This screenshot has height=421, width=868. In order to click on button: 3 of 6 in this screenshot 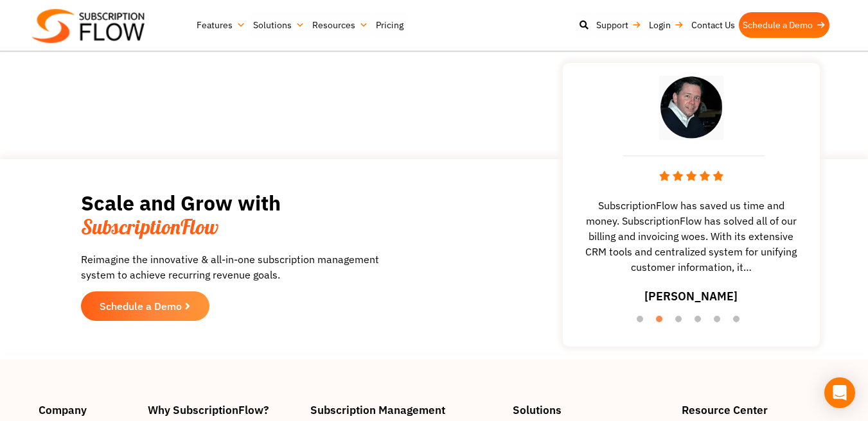, I will do `click(681, 322)`.